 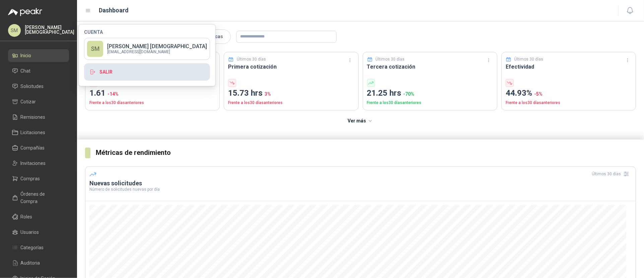 I want to click on p: 21.25 hrs, so click(x=430, y=94).